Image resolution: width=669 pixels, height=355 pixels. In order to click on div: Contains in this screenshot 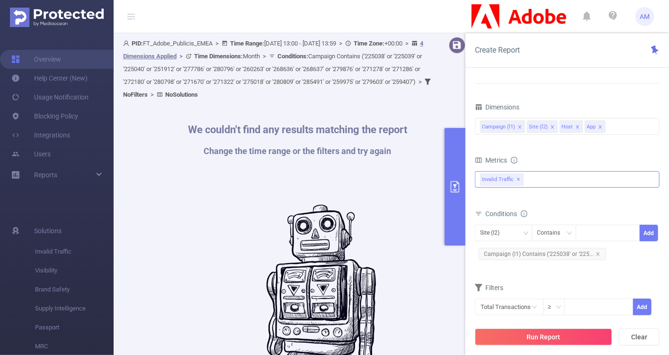, I will do `click(552, 233)`.